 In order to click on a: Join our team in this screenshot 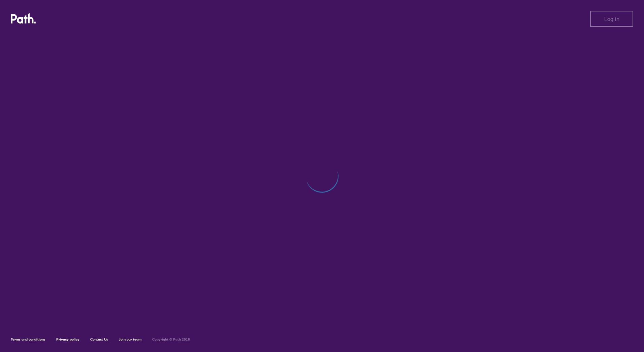, I will do `click(130, 339)`.